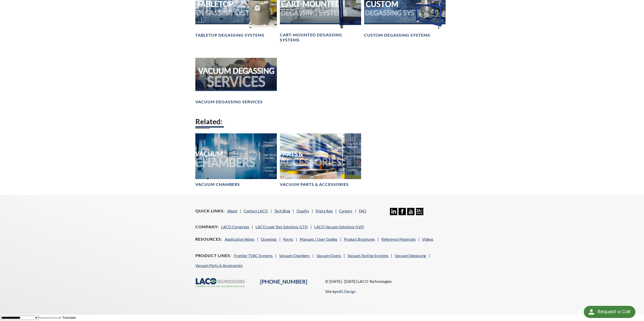 Image resolution: width=644 pixels, height=321 pixels. I want to click on h4: Quick Links, so click(210, 211).